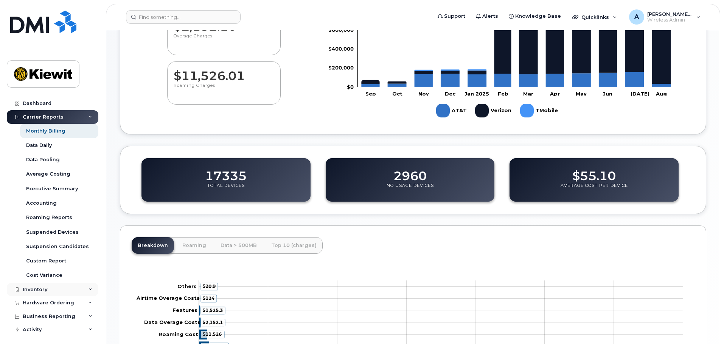  What do you see at coordinates (185, 310) in the screenshot?
I see `tspan: Features` at bounding box center [185, 310].